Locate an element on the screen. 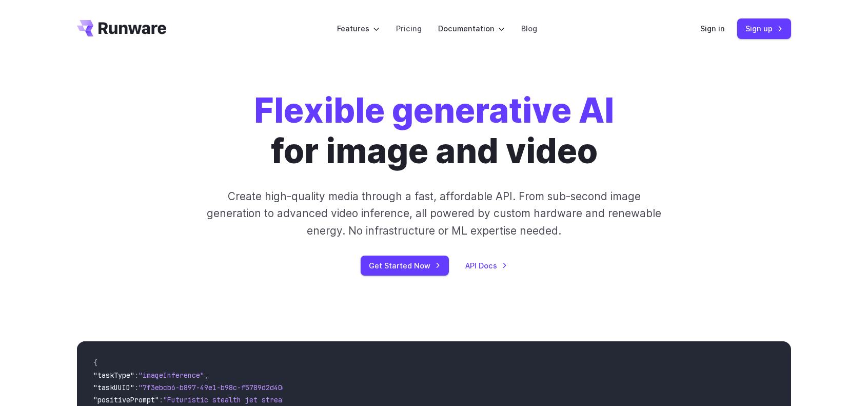 The width and height of the screenshot is (868, 406). h1: for image and video is located at coordinates (434, 131).